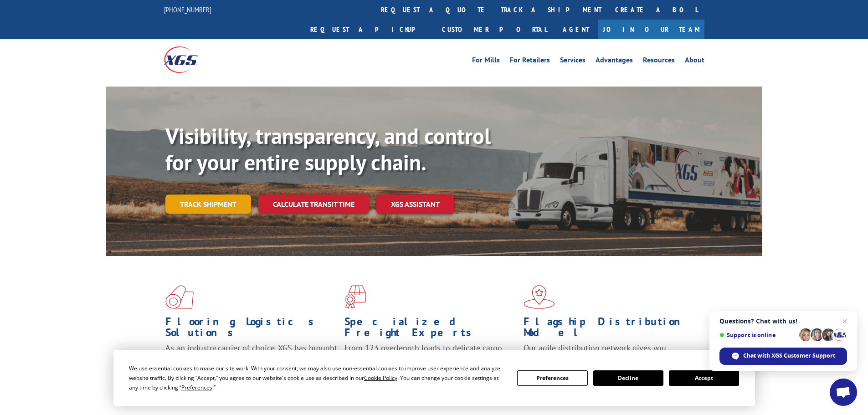 This screenshot has height=415, width=868. I want to click on button: Preferences, so click(552, 378).